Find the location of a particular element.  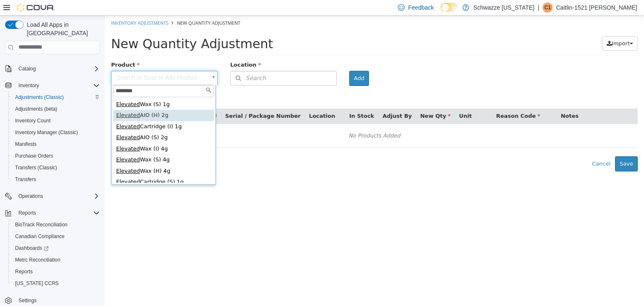

a: BioTrack Reconciliation is located at coordinates (41, 225).